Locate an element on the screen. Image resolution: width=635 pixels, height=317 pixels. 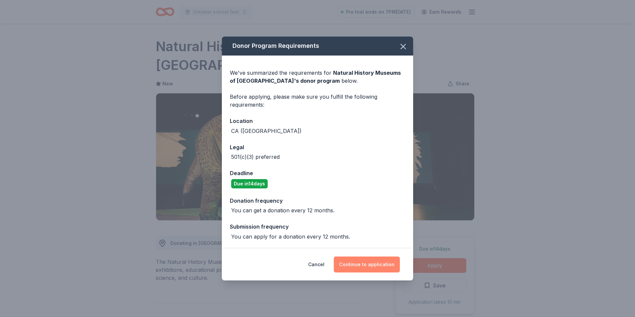
button: Cancel is located at coordinates (316, 264).